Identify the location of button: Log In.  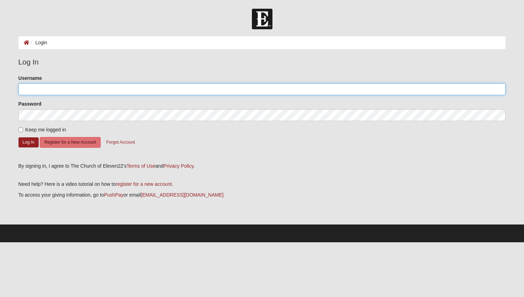
(29, 142).